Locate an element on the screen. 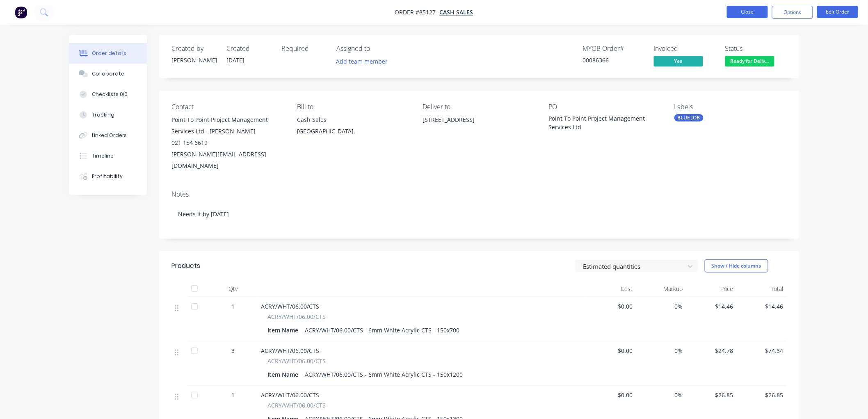 The image size is (868, 419). span: Ready for Deliv... is located at coordinates (750, 60).